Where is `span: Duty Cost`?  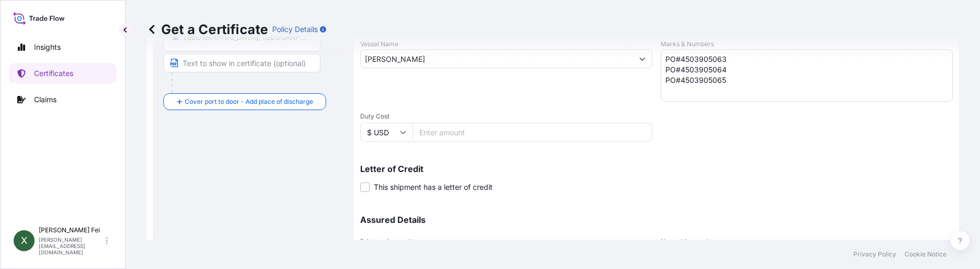 span: Duty Cost is located at coordinates (506, 117).